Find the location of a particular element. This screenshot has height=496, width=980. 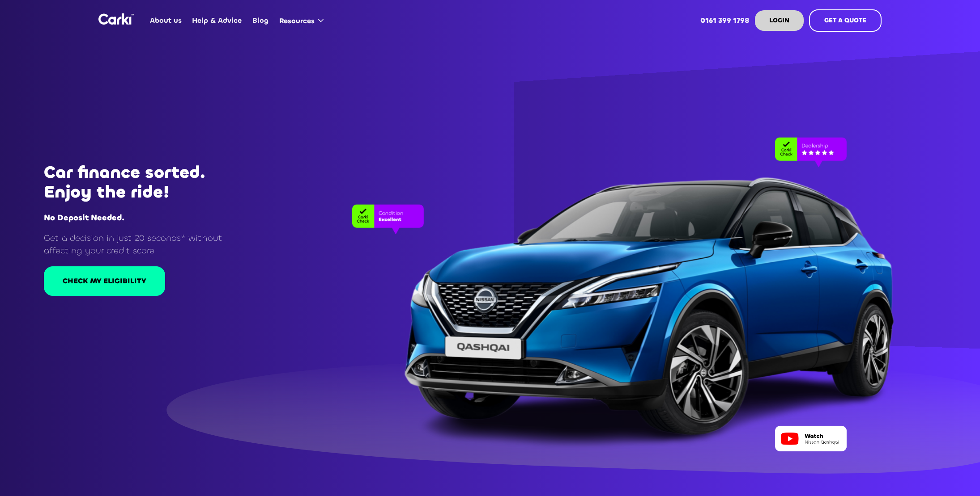

strong: LOGIN is located at coordinates (779, 20).